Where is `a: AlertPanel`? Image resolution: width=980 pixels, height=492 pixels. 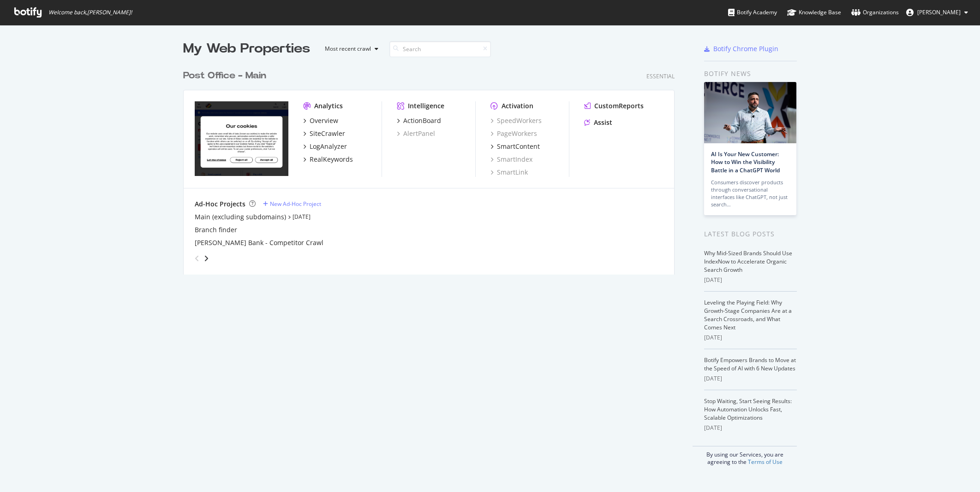 a: AlertPanel is located at coordinates (416, 134).